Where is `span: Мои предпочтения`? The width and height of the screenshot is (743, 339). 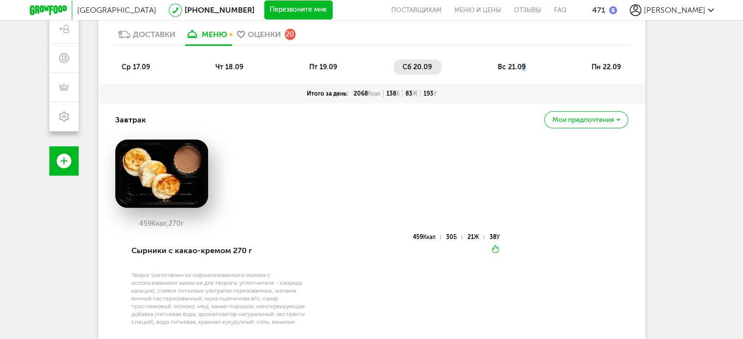 span: Мои предпочтения is located at coordinates (583, 120).